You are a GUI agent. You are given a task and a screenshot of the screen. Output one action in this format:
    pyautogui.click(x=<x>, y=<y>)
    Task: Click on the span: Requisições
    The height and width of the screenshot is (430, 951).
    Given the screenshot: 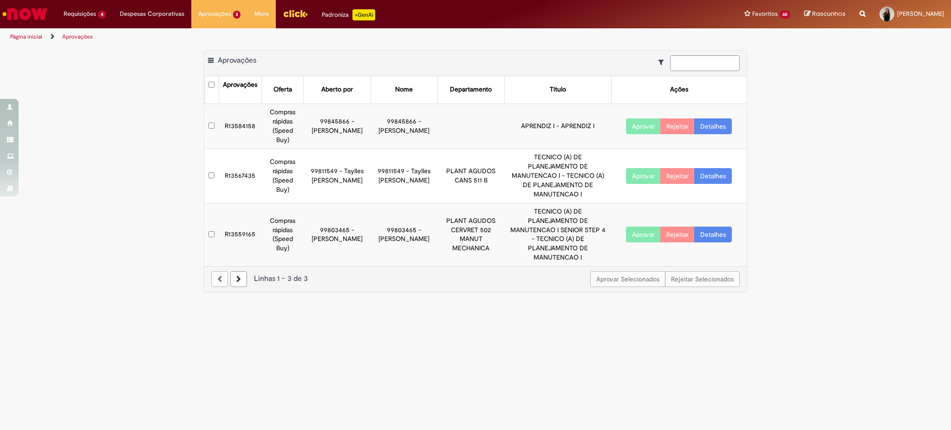 What is the action you would take?
    pyautogui.click(x=80, y=14)
    